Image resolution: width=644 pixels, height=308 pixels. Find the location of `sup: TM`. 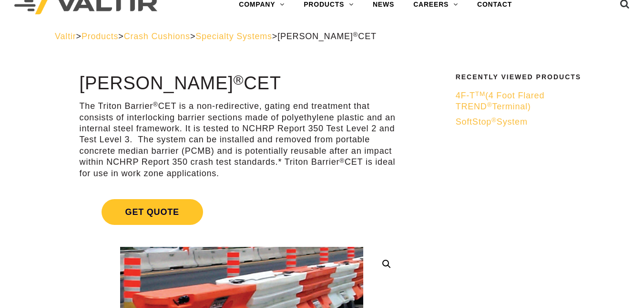

sup: TM is located at coordinates (480, 93).